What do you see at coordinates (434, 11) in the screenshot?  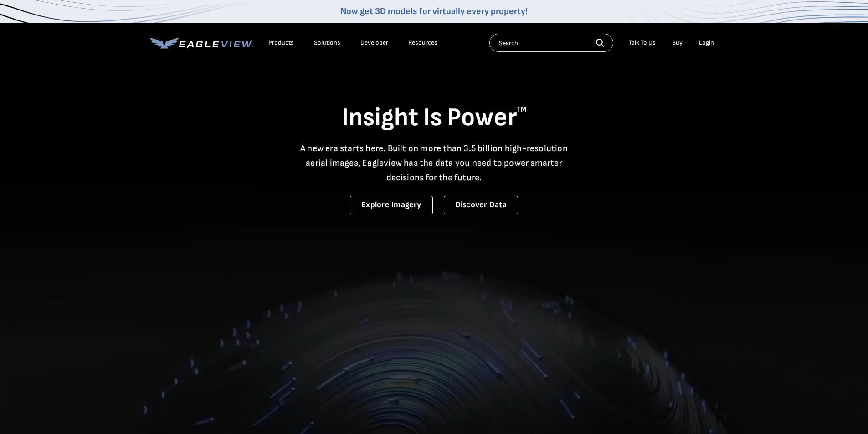 I see `a: Now get 3D models for virtually every property!` at bounding box center [434, 11].